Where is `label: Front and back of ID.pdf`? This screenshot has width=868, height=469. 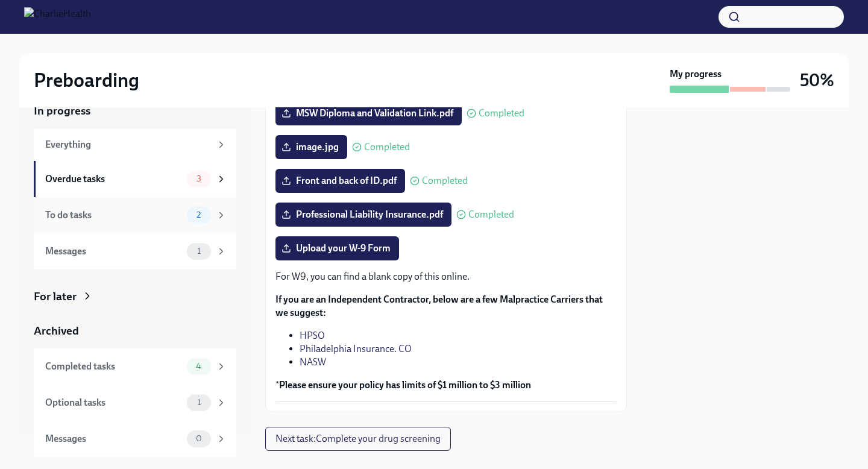
label: Front and back of ID.pdf is located at coordinates (340, 181).